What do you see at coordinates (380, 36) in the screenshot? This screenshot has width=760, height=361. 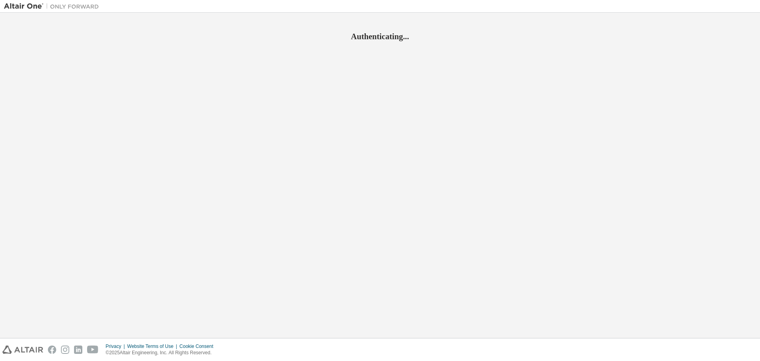 I see `h2: Authenticating...` at bounding box center [380, 36].